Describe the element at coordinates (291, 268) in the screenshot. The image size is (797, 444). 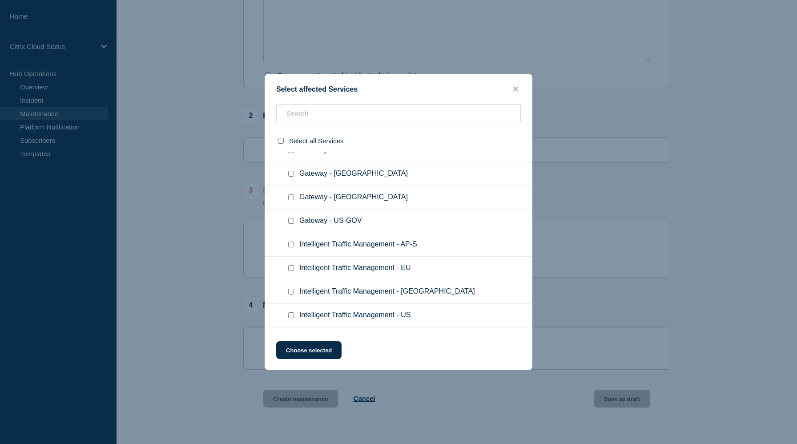
I see `input: Intelligent Traffic Management - EU checkbox` at that location.